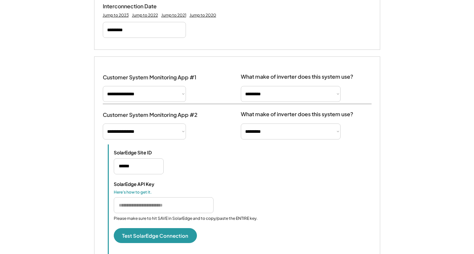 This screenshot has height=254, width=474. What do you see at coordinates (155, 236) in the screenshot?
I see `button: Test SolarEdge Connection` at bounding box center [155, 236].